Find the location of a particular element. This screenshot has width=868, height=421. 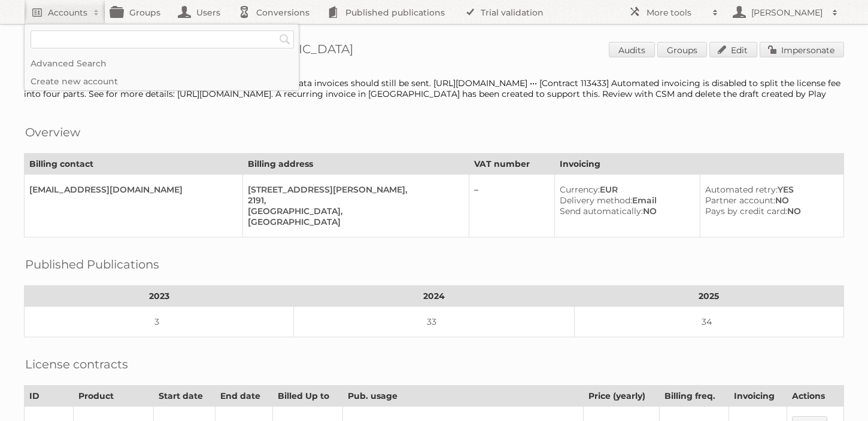

a: Edit is located at coordinates (733, 49).